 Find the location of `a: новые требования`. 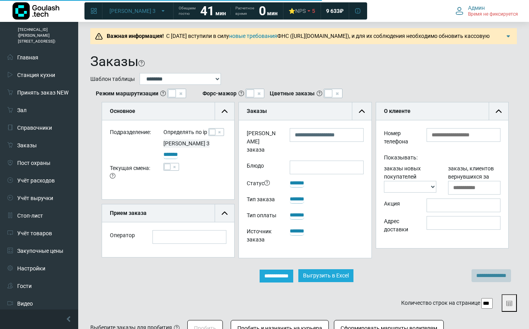

a: новые требования is located at coordinates (253, 36).